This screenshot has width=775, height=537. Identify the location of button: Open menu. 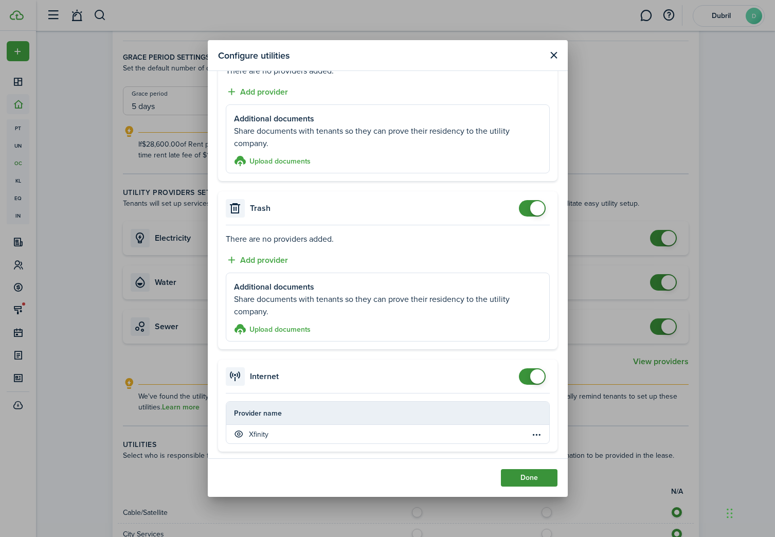
(537, 434).